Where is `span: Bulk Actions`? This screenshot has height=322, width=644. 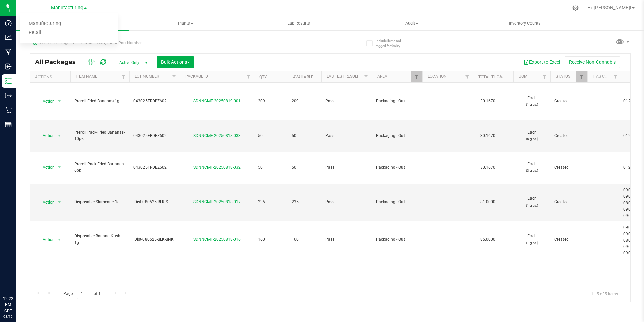
span: Bulk Actions is located at coordinates (175, 62).